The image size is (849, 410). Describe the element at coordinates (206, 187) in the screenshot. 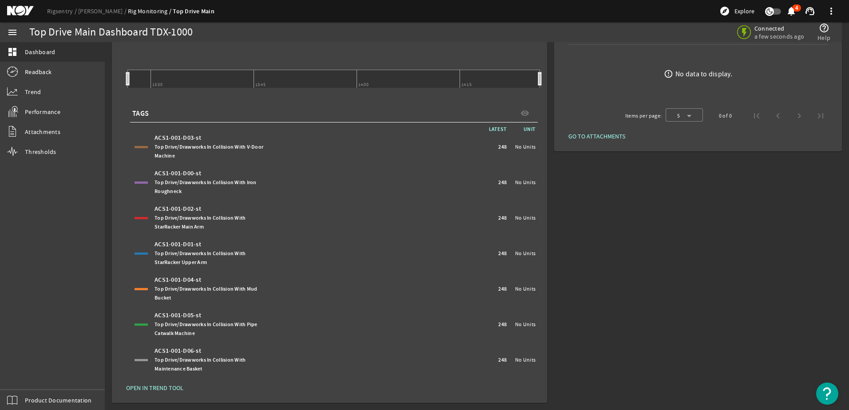

I see `span: Top Drive/Drawworks In Collision With Iron Roughneck` at that location.